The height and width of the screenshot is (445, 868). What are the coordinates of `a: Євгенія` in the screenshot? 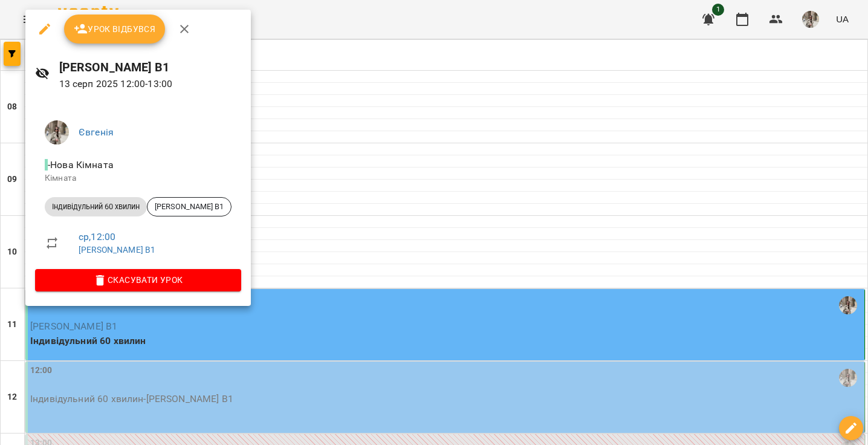 It's located at (96, 132).